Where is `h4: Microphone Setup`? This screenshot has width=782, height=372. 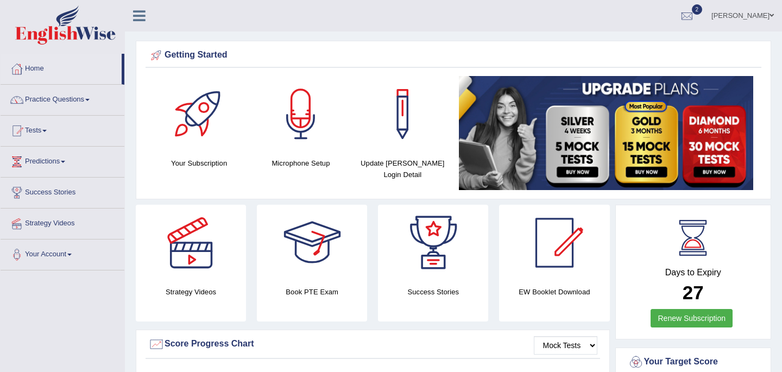 h4: Microphone Setup is located at coordinates (300, 163).